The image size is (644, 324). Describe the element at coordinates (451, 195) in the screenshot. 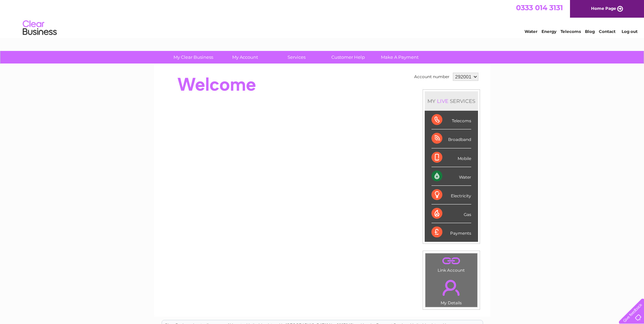

I see `div: Electricity` at that location.